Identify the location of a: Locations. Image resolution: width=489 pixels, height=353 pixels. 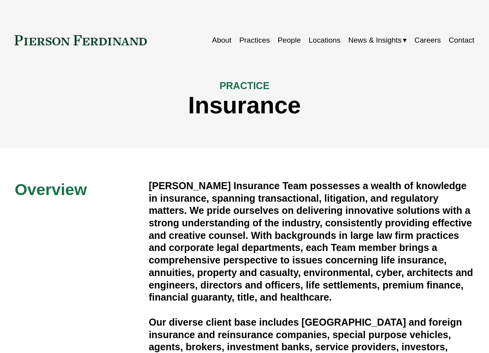
(324, 40).